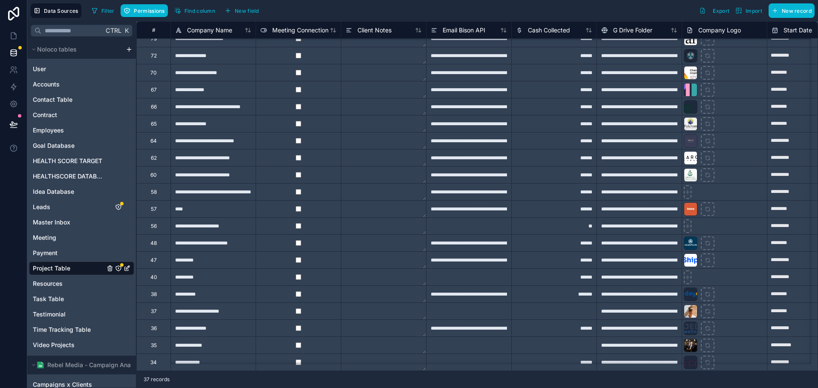  I want to click on div: 57, so click(154, 209).